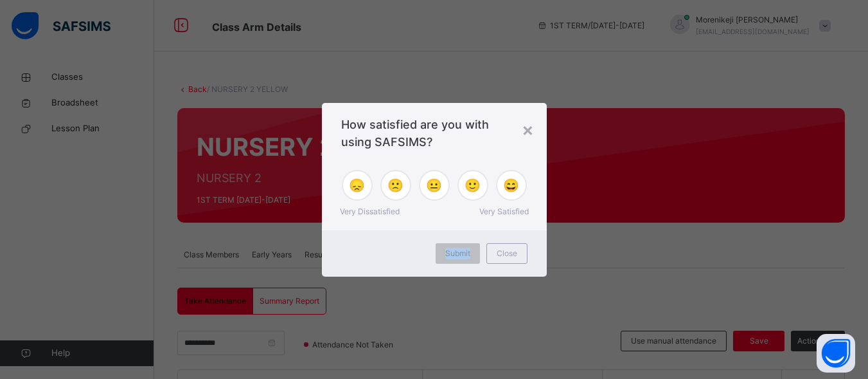 This screenshot has width=868, height=379. I want to click on span: How satisfied are you with using SAFSIMS?, so click(434, 133).